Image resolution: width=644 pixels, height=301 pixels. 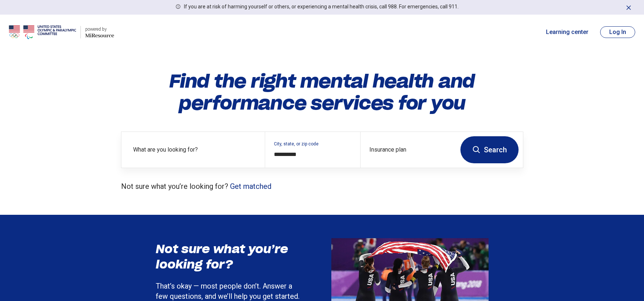 I want to click on a: Get matched, so click(x=251, y=187).